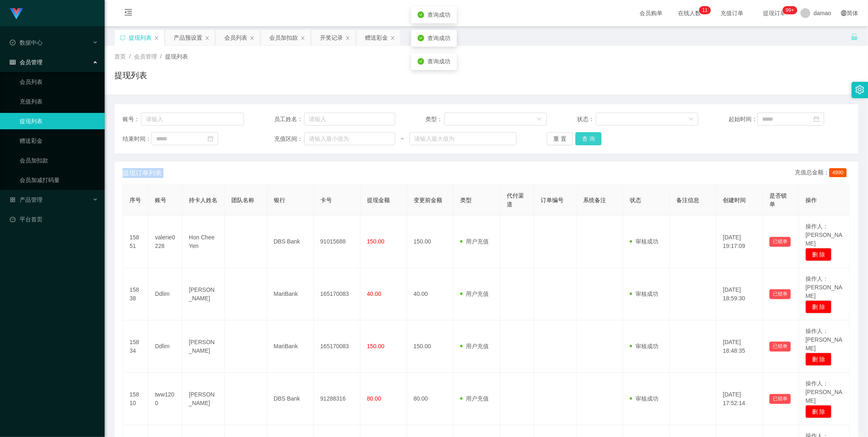  Describe the element at coordinates (203, 200) in the screenshot. I see `span: 持卡人姓名` at that location.